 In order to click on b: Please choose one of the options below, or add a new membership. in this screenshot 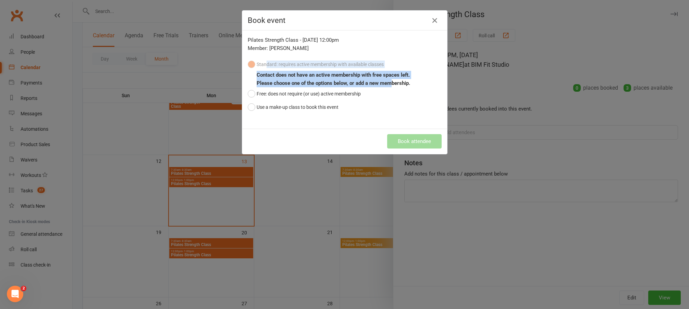, I will do `click(333, 83)`.